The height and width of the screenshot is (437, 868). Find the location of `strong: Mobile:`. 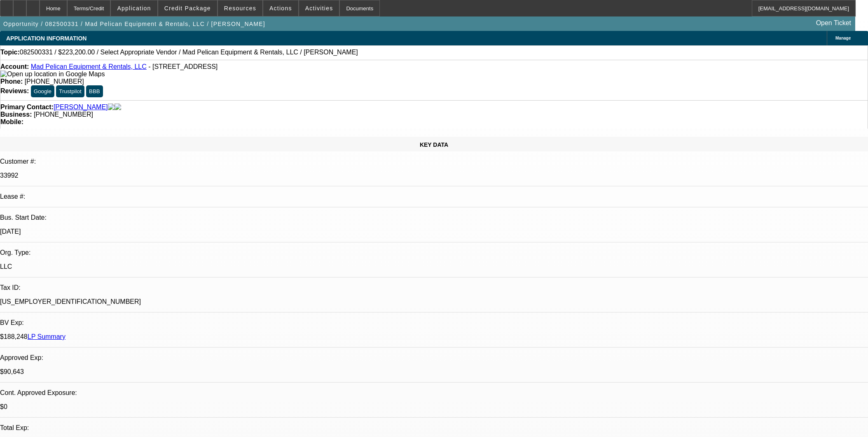

strong: Mobile: is located at coordinates (12, 121).